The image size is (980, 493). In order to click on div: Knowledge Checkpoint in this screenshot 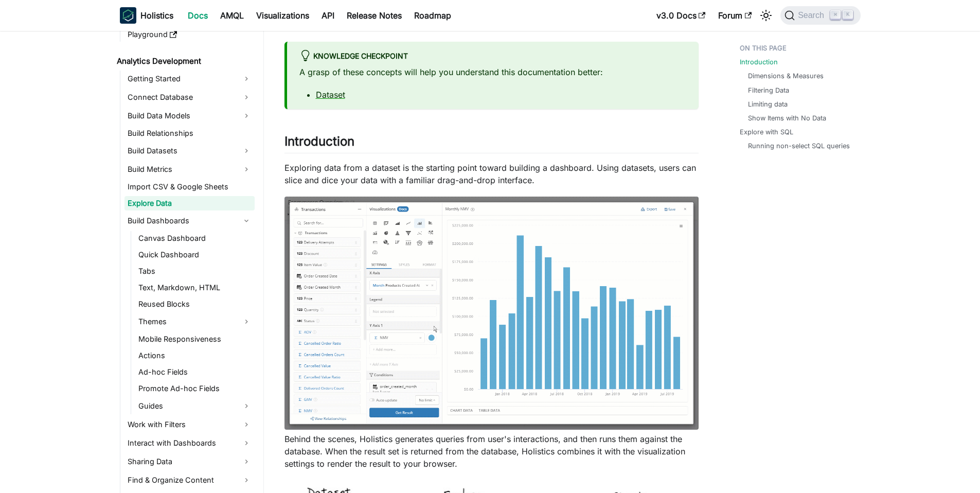, I will do `click(493, 56)`.